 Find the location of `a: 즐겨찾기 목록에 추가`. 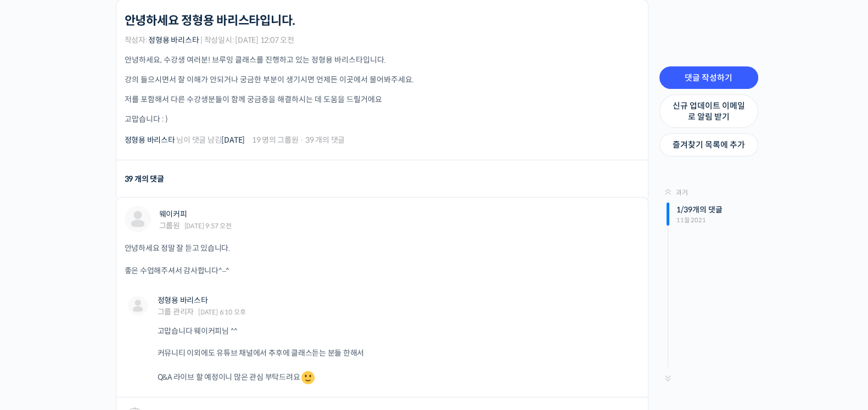

a: 즐겨찾기 목록에 추가 is located at coordinates (709, 145).